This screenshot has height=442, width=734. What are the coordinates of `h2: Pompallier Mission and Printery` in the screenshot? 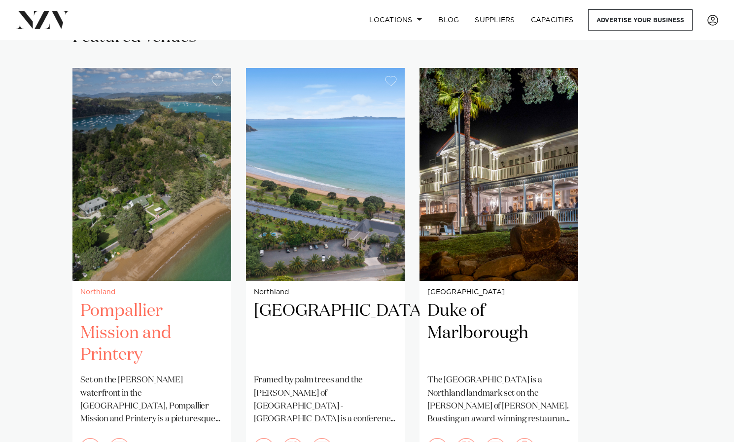 It's located at (152, 333).